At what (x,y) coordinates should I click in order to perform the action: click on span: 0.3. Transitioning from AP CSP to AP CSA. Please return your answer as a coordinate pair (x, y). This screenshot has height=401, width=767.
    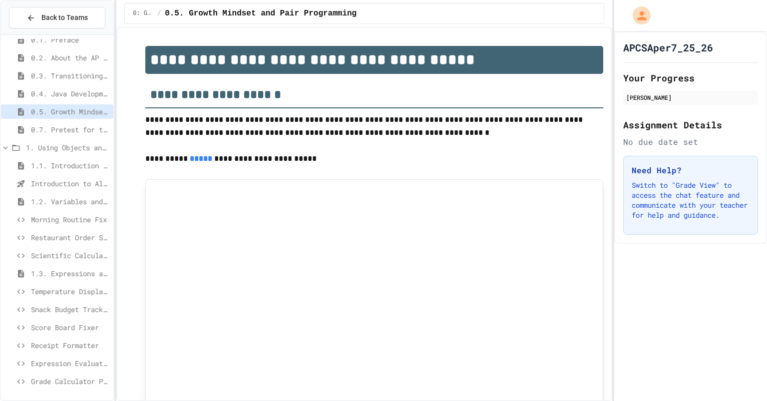
    Looking at the image, I should click on (70, 75).